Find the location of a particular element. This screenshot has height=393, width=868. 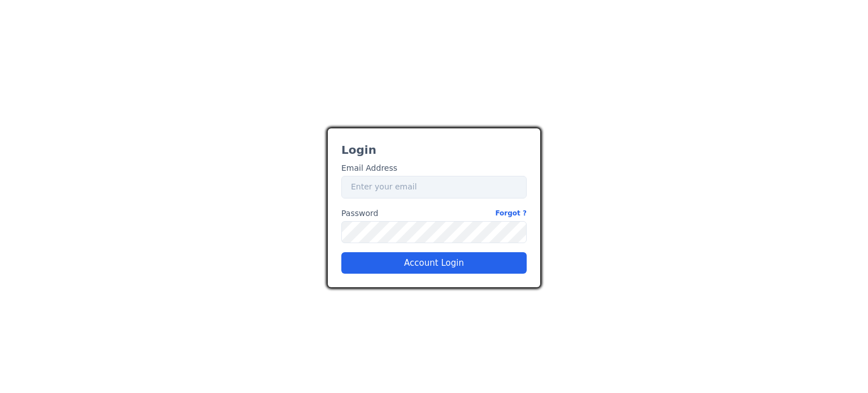

a: Forgot ? is located at coordinates (511, 213).